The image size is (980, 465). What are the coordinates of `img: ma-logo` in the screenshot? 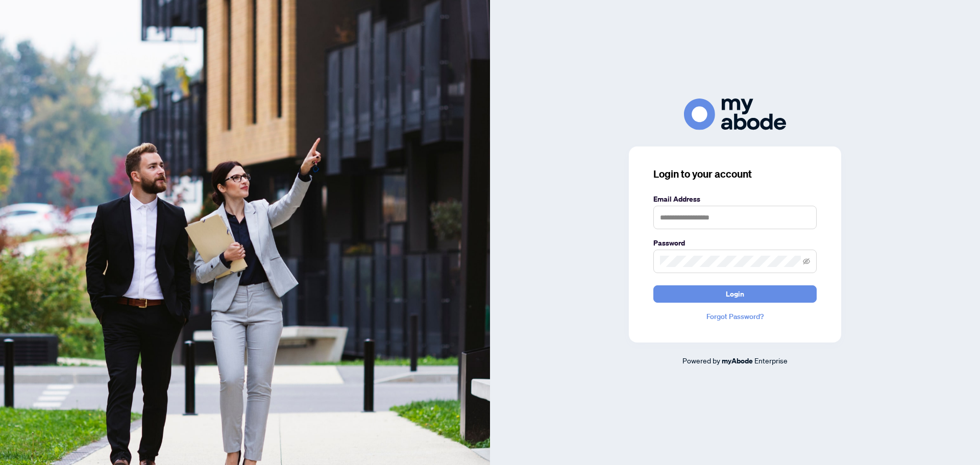 It's located at (735, 114).